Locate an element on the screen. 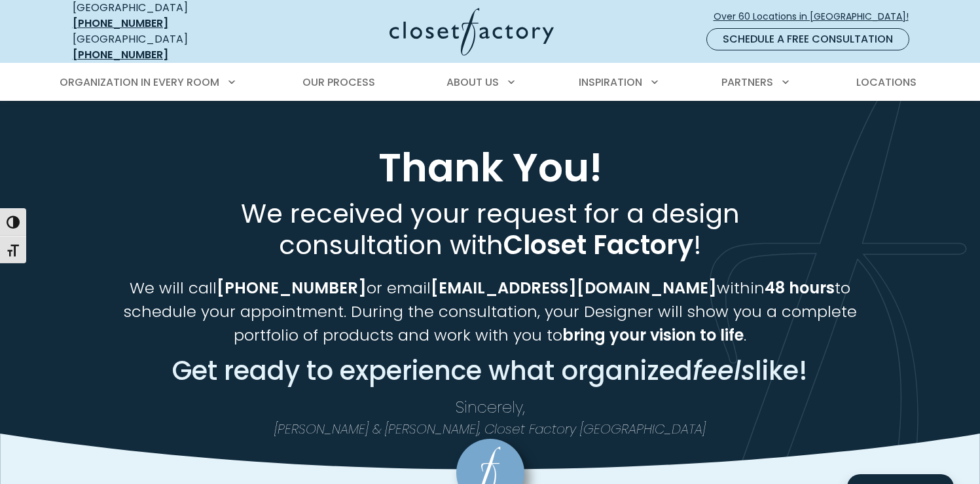 This screenshot has height=484, width=980. a: Schedule a Free Consultation is located at coordinates (808, 39).